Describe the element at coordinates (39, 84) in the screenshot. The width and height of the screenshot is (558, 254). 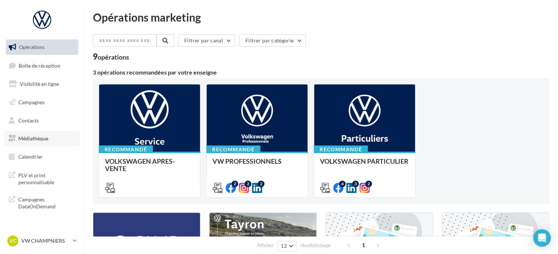
I see `span: Visibilité en ligne` at that location.